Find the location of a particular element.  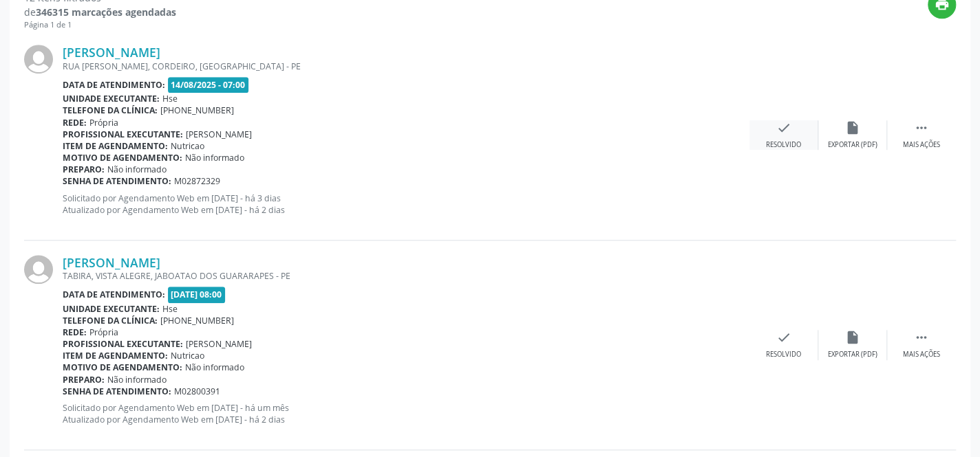

div: TABIRA, VISTA ALEGRE, JABOATAO DOS GUARARAPES - PE is located at coordinates (406, 276).